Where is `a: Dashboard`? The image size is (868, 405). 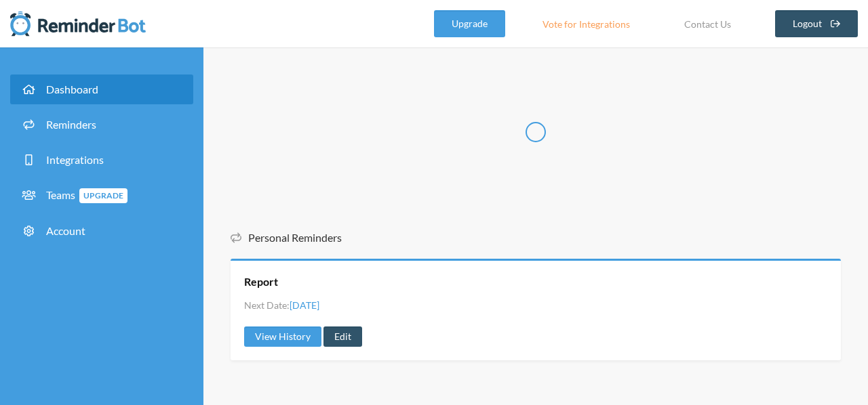
a: Dashboard is located at coordinates (102, 89).